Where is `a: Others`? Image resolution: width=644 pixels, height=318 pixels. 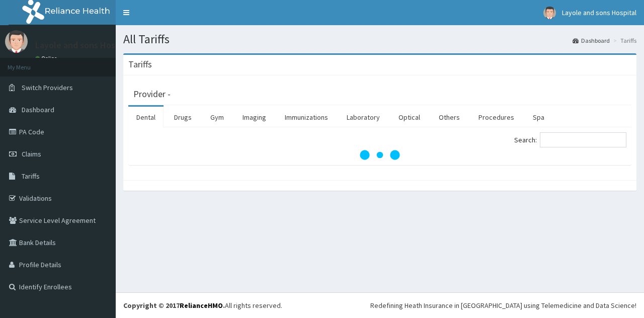
a: Others is located at coordinates (449, 118).